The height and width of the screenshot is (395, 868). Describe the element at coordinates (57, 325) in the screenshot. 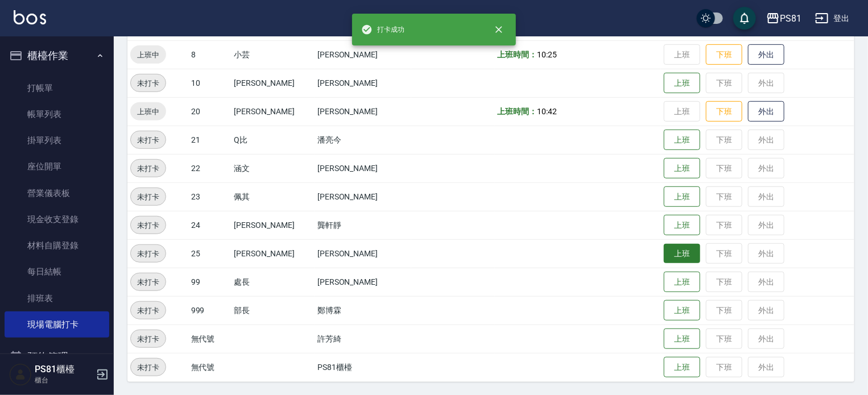

I see `a: 現場電腦打卡` at that location.